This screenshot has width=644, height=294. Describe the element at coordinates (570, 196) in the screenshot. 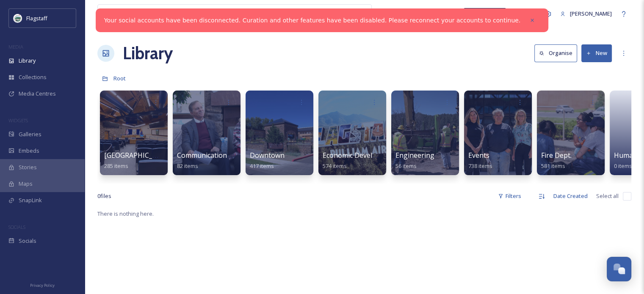

I see `div: Date Created` at that location.